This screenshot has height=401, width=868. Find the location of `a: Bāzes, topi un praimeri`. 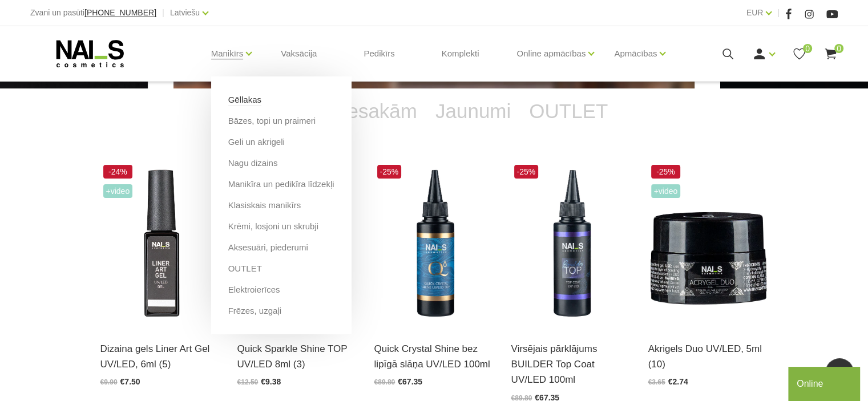

a: Bāzes, topi un praimeri is located at coordinates (271, 121).